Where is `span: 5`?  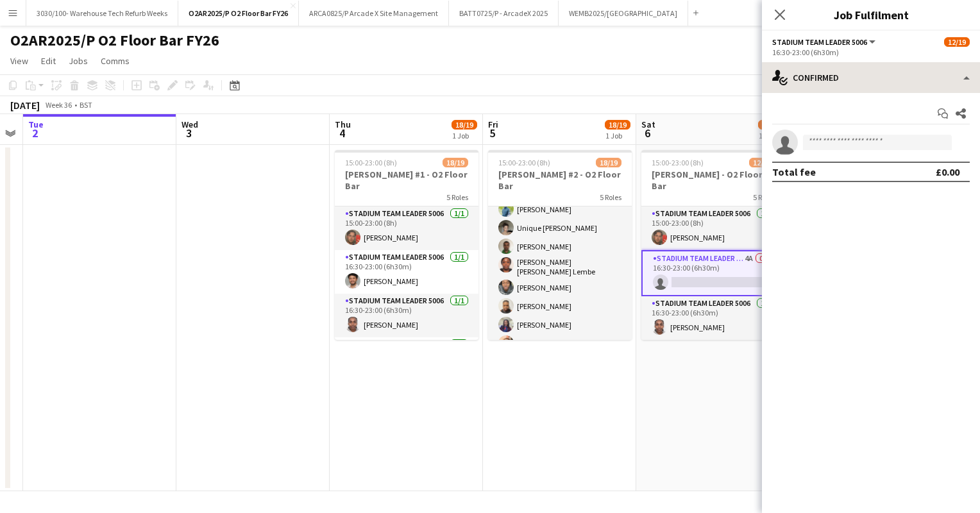 span: 5 is located at coordinates (492, 133).